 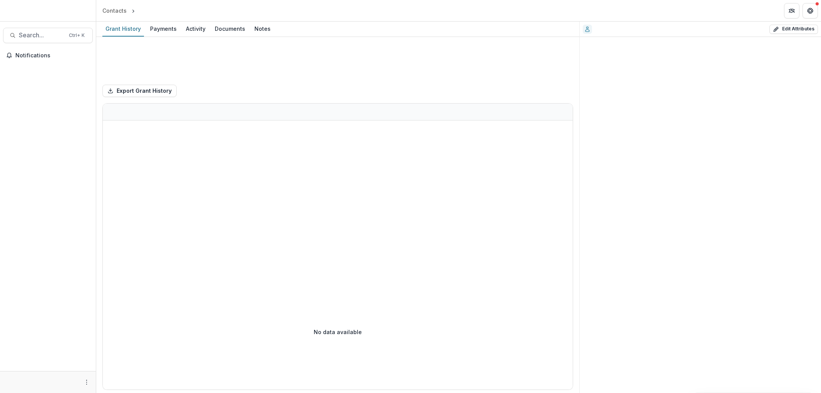 What do you see at coordinates (262, 29) in the screenshot?
I see `a: Notes` at bounding box center [262, 29].